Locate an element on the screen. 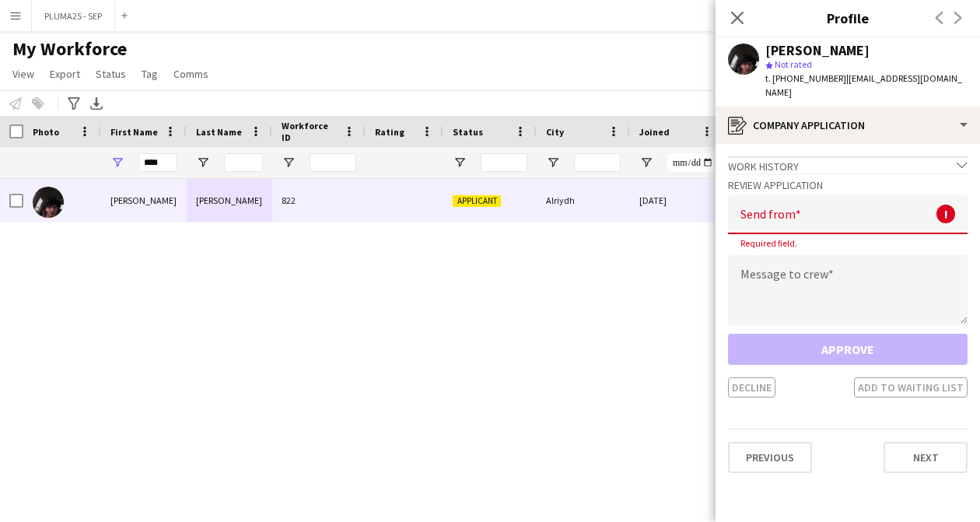 Image resolution: width=980 pixels, height=522 pixels. div: Work history is located at coordinates (847, 165).